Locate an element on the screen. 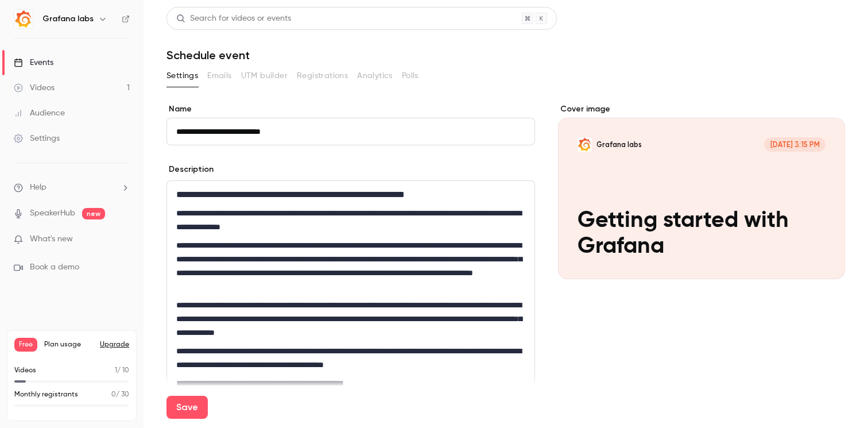 The image size is (868, 428). div: Search for videos or events is located at coordinates (234, 19).